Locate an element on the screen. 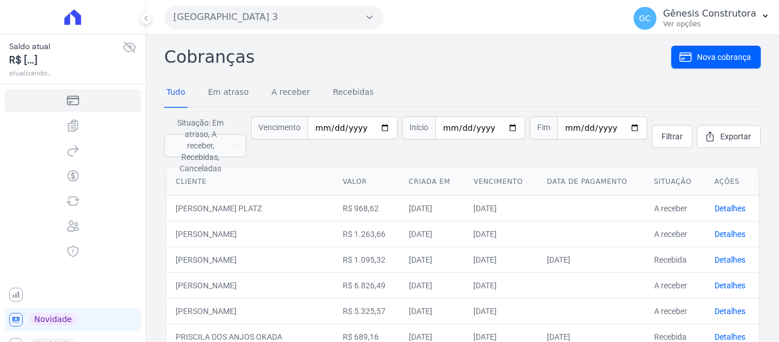  th: Valor is located at coordinates (367, 181).